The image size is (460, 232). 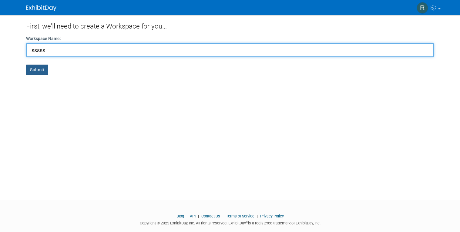 What do you see at coordinates (41, 8) in the screenshot?
I see `img: ExhibitDay` at bounding box center [41, 8].